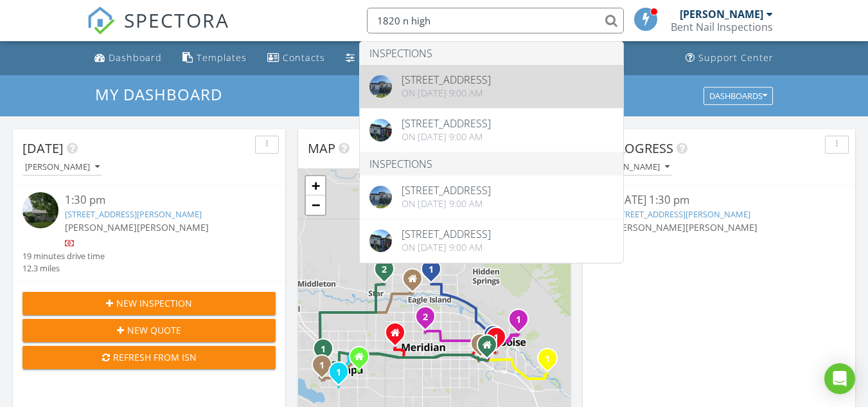 The height and width of the screenshot is (407, 868). Describe the element at coordinates (372, 58) in the screenshot. I see `a: Settings` at that location.